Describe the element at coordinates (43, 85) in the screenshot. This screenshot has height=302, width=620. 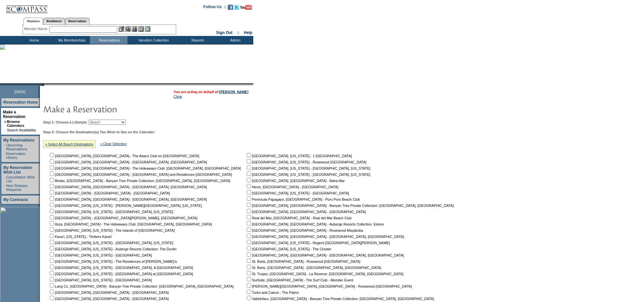
I see `img: promoShadowLeftCorner.gif` at that location.